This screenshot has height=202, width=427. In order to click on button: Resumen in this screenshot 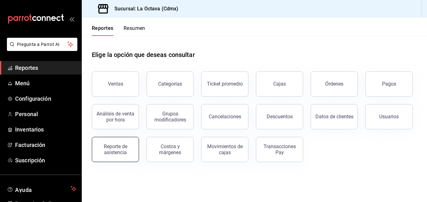, I will do `click(134, 30)`.